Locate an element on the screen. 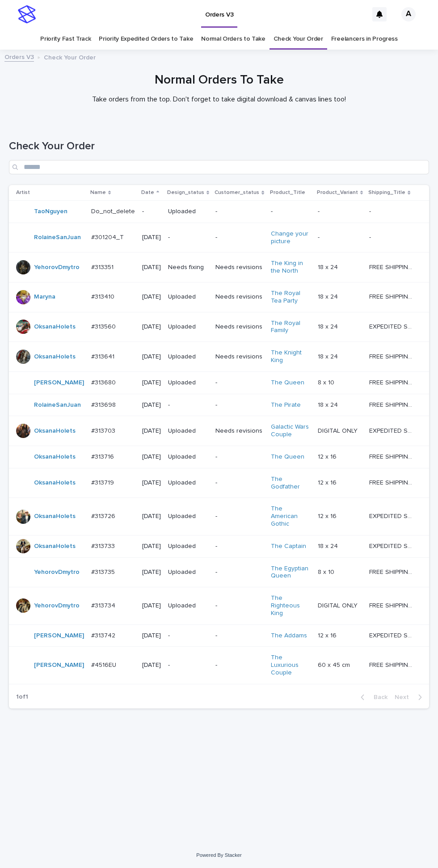 This screenshot has width=438, height=868. p: Take orders from the top. Don't forget to take digital download & canvas lines too! is located at coordinates (219, 99).